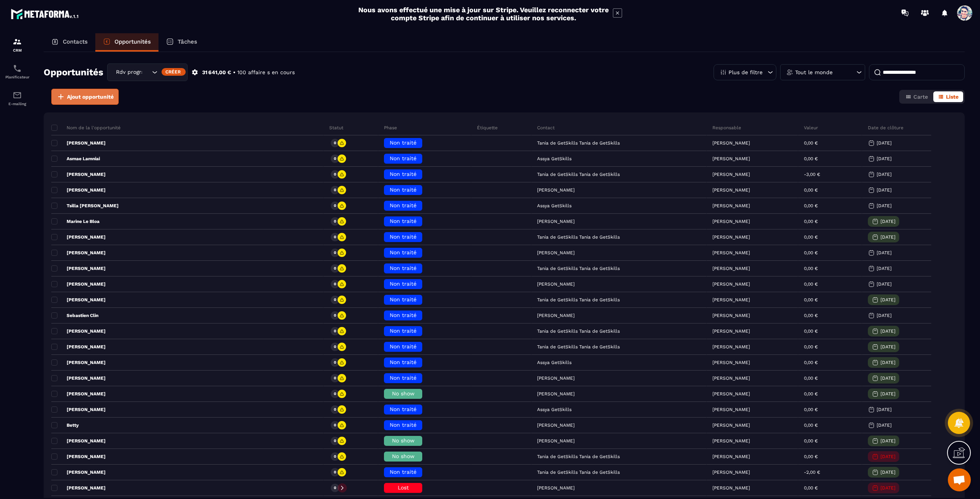  What do you see at coordinates (187, 42) in the screenshot?
I see `p: Tâches` at bounding box center [187, 42].